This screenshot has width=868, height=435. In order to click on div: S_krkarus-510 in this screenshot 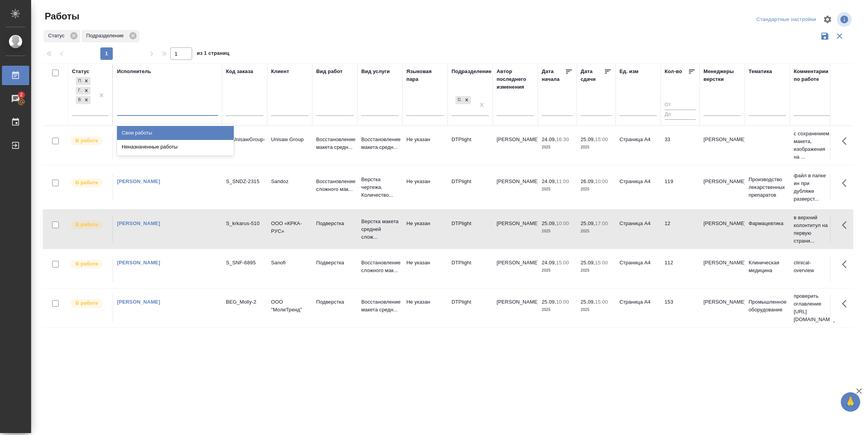, I will do `click(245, 223)`.